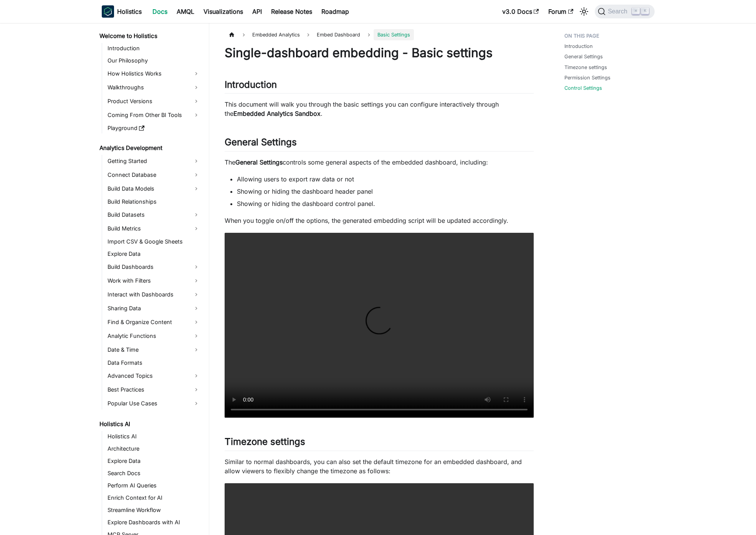  Describe the element at coordinates (154, 241) in the screenshot. I see `a: Import CSV & Google Sheets` at that location.